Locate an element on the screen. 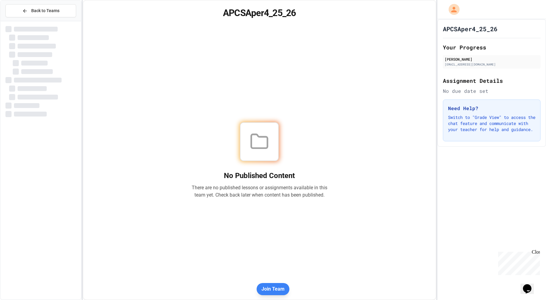  h2: Assignment Details is located at coordinates (492, 81).